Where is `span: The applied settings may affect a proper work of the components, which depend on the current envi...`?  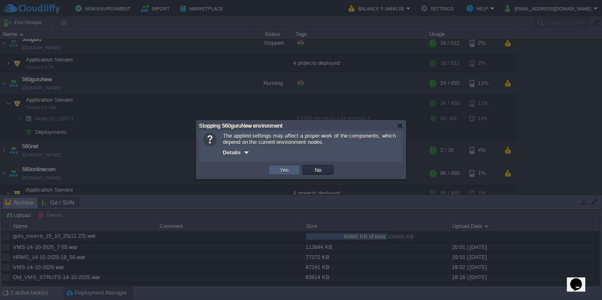
span: The applied settings may affect a proper work of the components, which depend on the current envi... is located at coordinates (309, 139).